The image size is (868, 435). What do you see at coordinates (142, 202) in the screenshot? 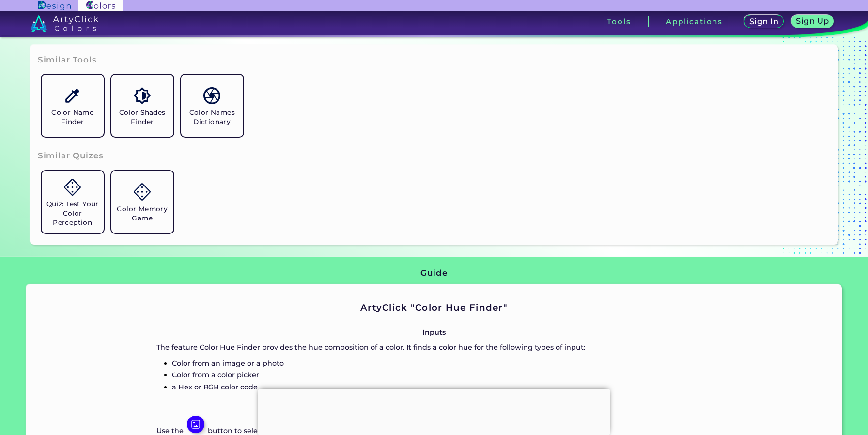
I see `a: Color Memory Game` at bounding box center [142, 202].